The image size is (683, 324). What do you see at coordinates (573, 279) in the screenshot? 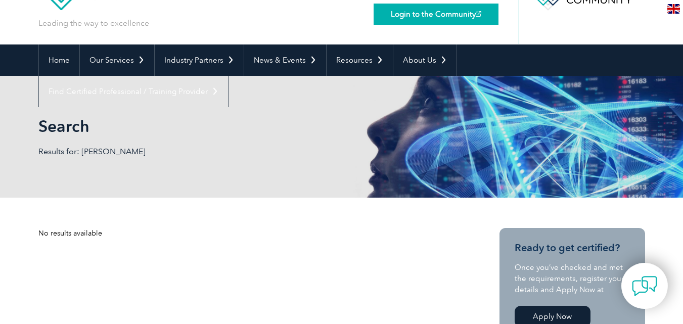
I see `p: Once you’ve checked and met the requirements, register your details and Apply Now at` at bounding box center [573, 279].